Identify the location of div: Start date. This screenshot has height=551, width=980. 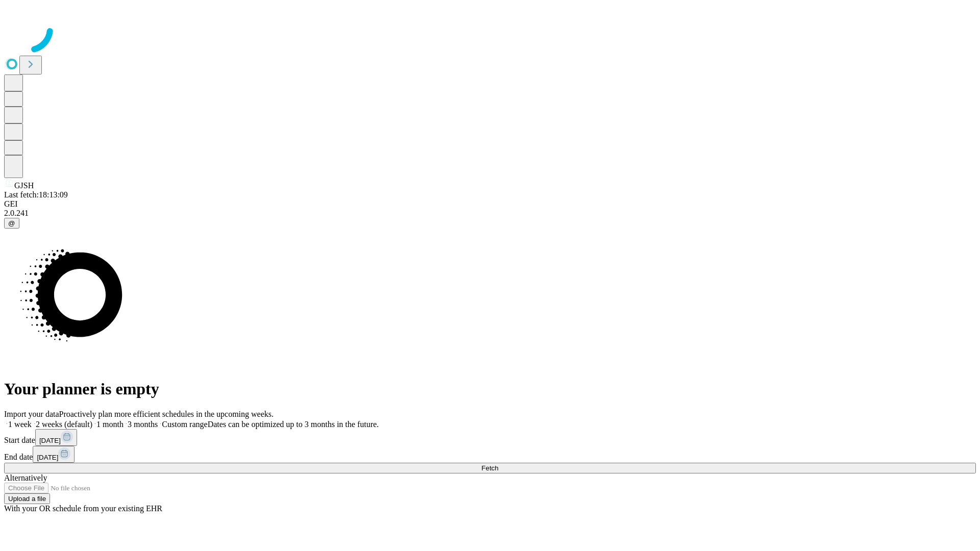
(490, 437).